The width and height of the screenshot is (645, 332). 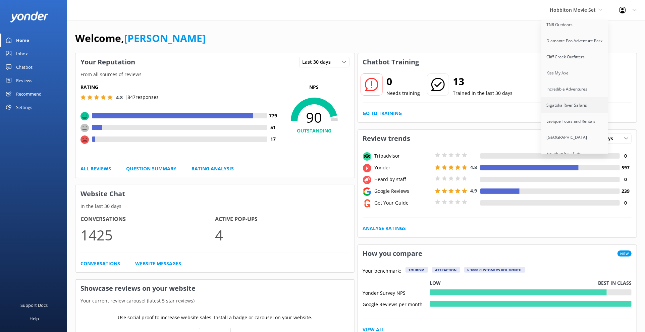 I want to click on a: Kiss My Axe, so click(x=575, y=73).